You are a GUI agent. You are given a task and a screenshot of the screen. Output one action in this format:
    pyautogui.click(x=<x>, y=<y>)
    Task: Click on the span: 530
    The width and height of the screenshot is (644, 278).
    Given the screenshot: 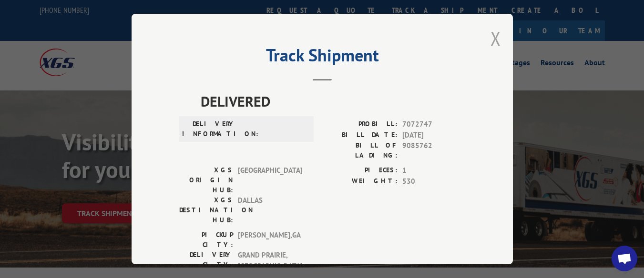 What is the action you would take?
    pyautogui.click(x=434, y=181)
    